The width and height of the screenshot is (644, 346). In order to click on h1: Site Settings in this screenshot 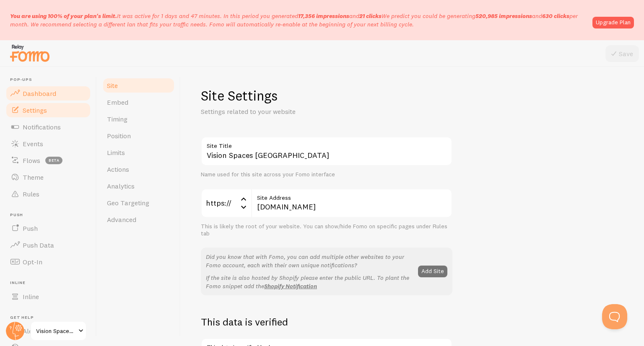, I will do `click(327, 95)`.